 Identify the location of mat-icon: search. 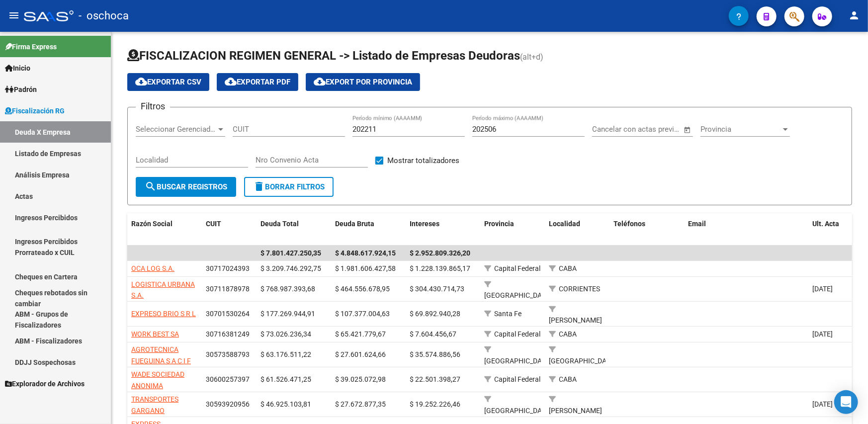
(151, 186).